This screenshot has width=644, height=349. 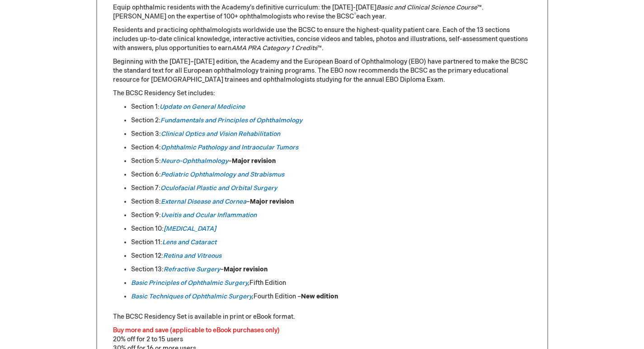 What do you see at coordinates (189, 242) in the screenshot?
I see `em: Lens and Cataract` at bounding box center [189, 242].